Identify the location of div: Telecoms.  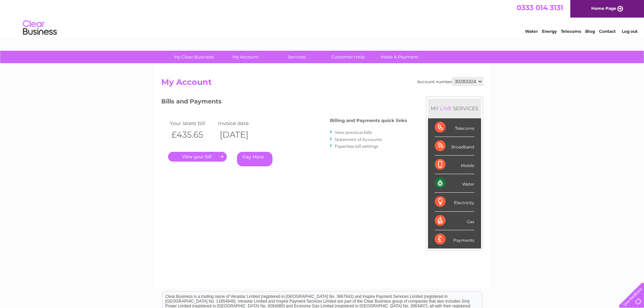
(454, 128).